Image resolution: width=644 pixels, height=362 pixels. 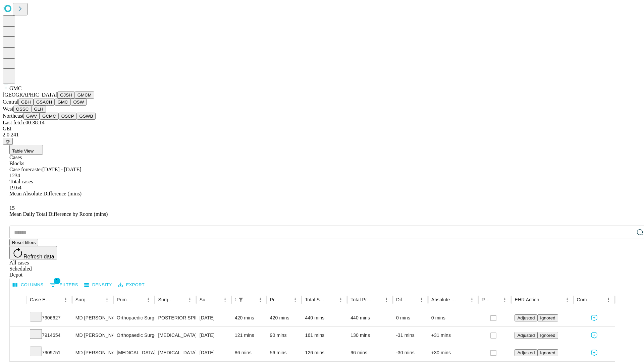 What do you see at coordinates (22, 109) in the screenshot?
I see `button: OSSC` at bounding box center [22, 109].